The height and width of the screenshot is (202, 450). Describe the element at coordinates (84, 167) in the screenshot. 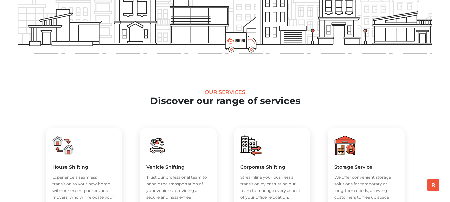

I see `h5: House Shifting` at that location.